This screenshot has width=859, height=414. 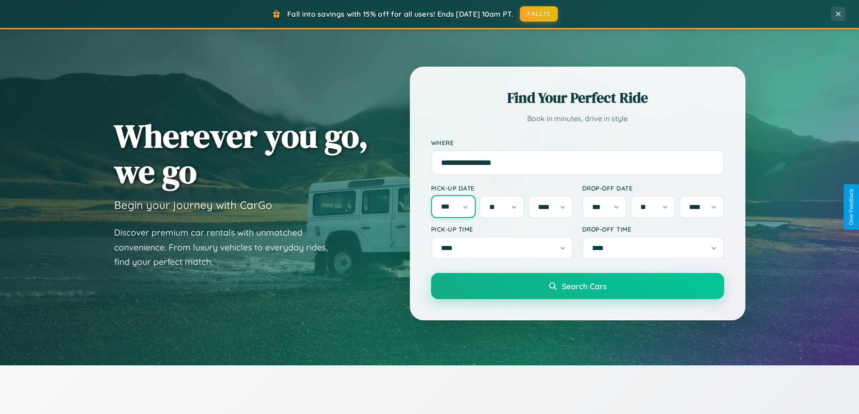 What do you see at coordinates (653, 188) in the screenshot?
I see `label: Drop-off Date` at bounding box center [653, 188].